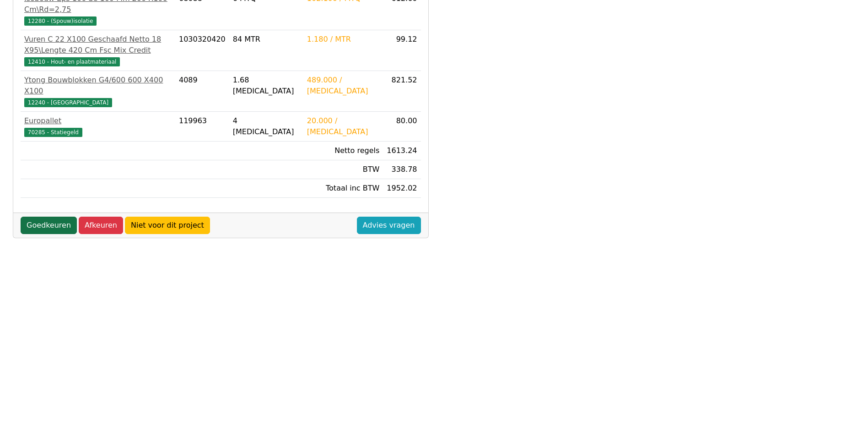  Describe the element at coordinates (401, 51) in the screenshot. I see `td: 99.12` at that location.